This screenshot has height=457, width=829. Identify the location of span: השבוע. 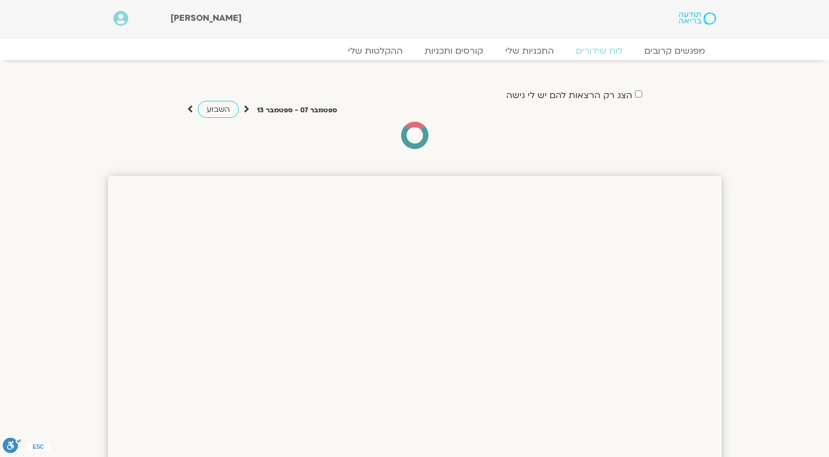
(218, 109).